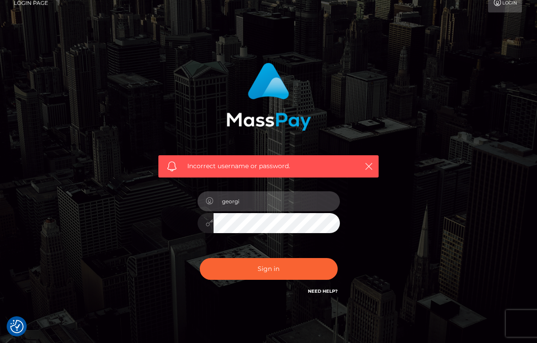 This screenshot has width=537, height=343. What do you see at coordinates (17, 327) in the screenshot?
I see `button: Consent Preferences` at bounding box center [17, 327].